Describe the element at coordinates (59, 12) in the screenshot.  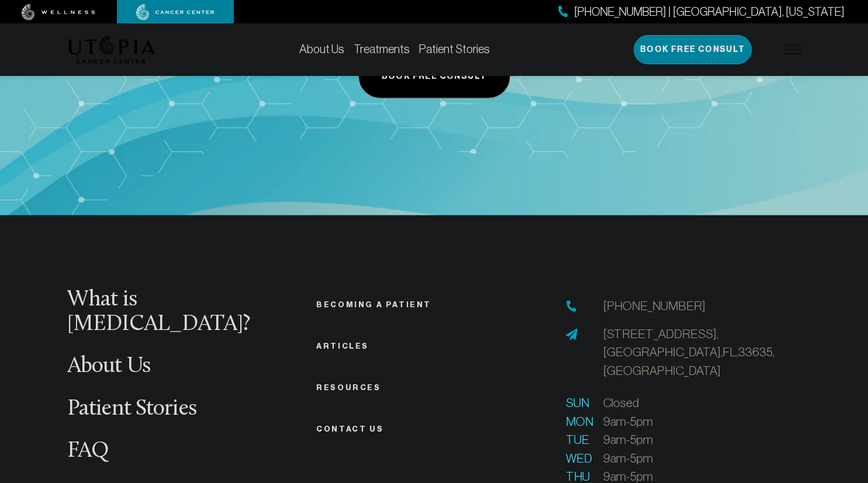
I see `img: wellness` at that location.